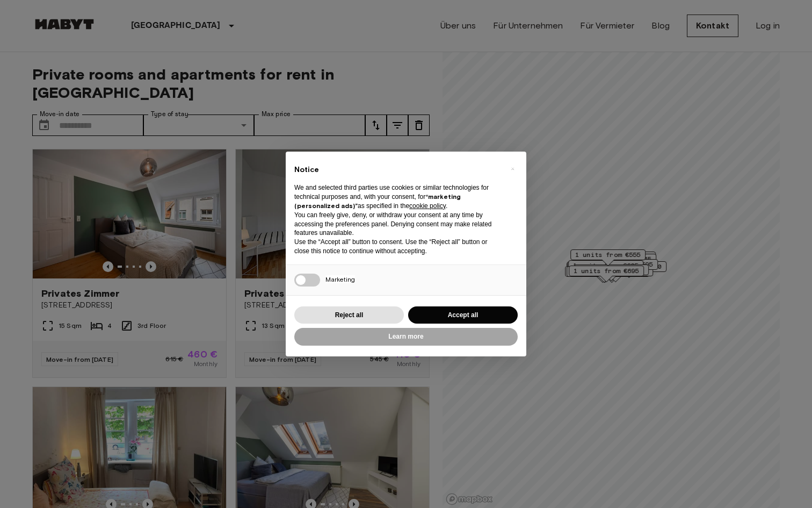  Describe the element at coordinates (463, 315) in the screenshot. I see `button: Accept all` at that location.